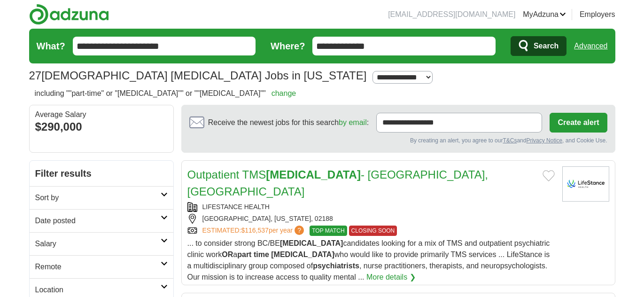 The height and width of the screenshot is (297, 644). What do you see at coordinates (102, 220) in the screenshot?
I see `a: Date posted` at bounding box center [102, 220].